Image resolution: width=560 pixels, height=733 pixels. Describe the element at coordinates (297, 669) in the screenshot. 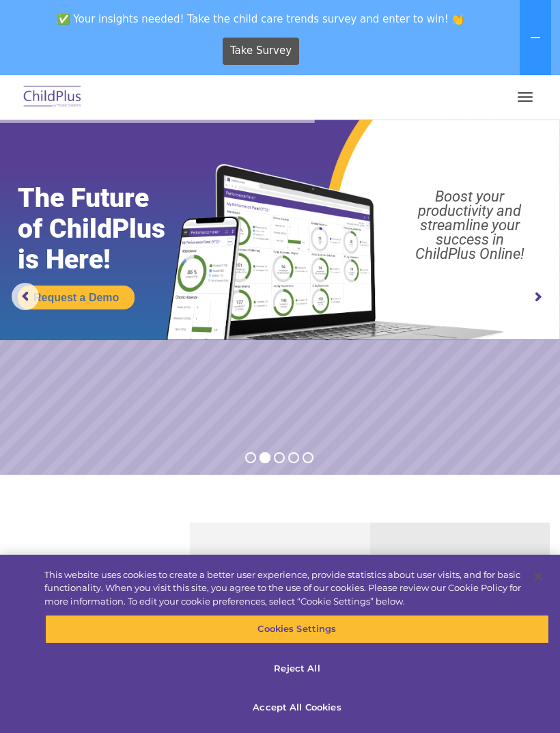

I see `button: Reject All` at that location.